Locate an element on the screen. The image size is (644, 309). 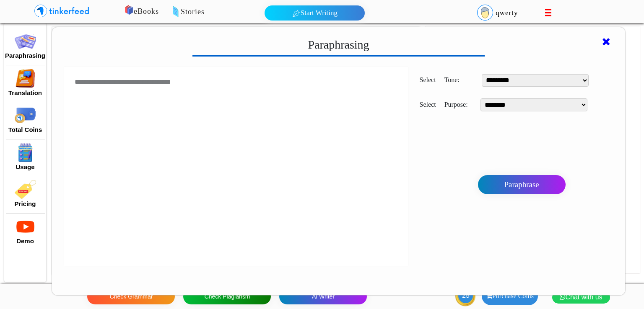
label: Select Purpose: is located at coordinates (443, 105).